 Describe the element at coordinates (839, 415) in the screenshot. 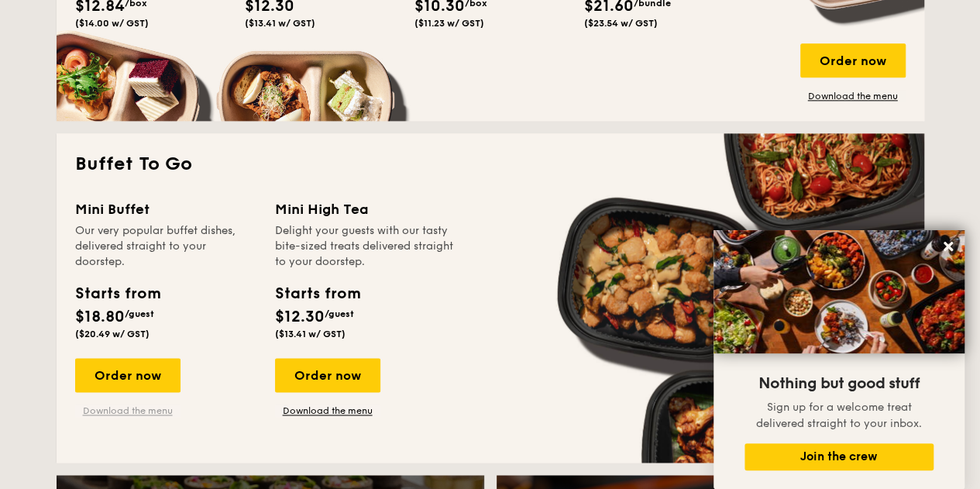

I see `span: Sign up for a welcome treat delivered straight to your inbox.` at that location.